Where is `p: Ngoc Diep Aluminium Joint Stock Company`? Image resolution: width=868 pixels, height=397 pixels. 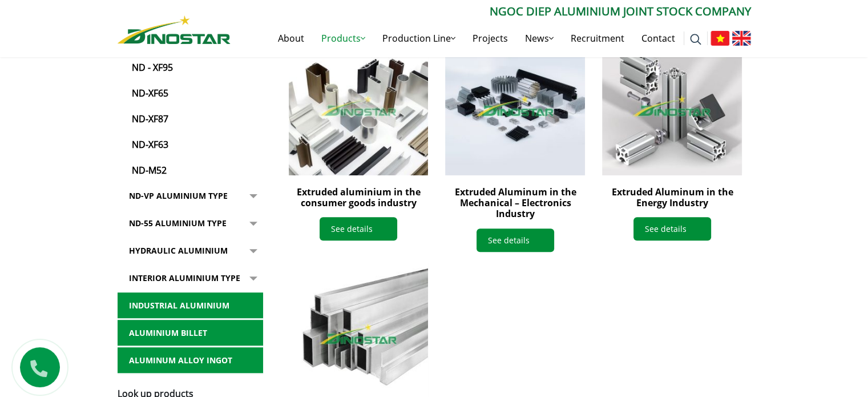 p: Ngoc Diep Aluminium Joint Stock Company is located at coordinates (490, 12).